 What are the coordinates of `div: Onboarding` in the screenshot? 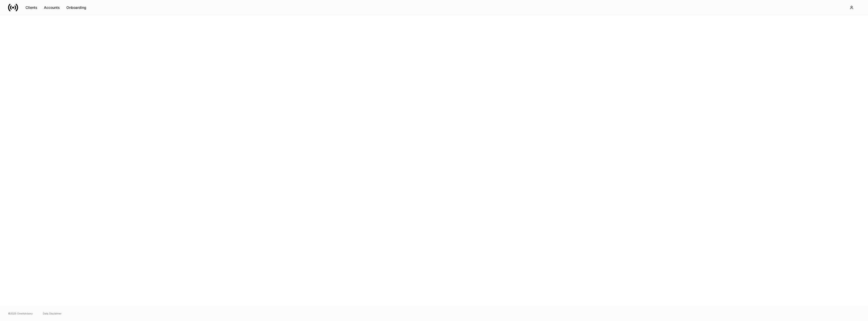 It's located at (76, 8).